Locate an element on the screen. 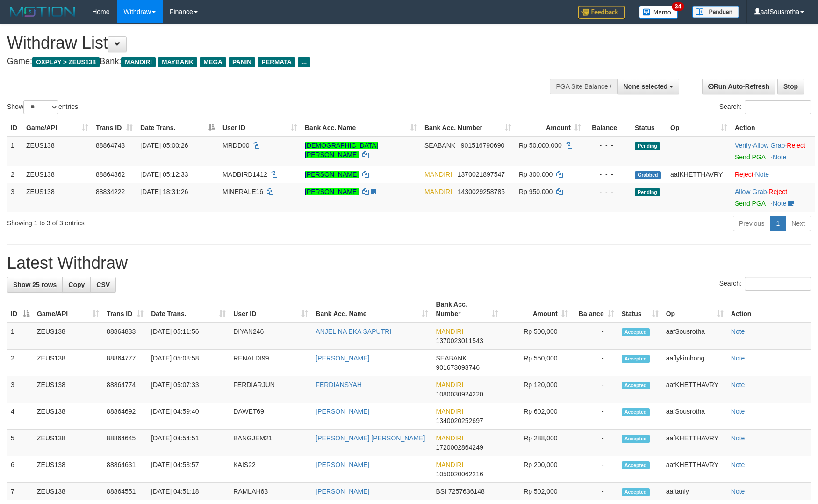 This screenshot has width=818, height=504. th: Op: activate to sort column ascending is located at coordinates (699, 127).